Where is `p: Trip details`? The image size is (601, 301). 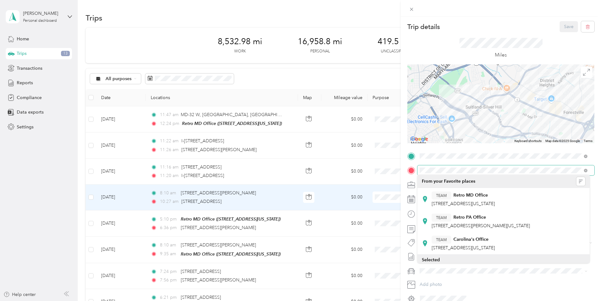 p: Trip details is located at coordinates (423, 27).